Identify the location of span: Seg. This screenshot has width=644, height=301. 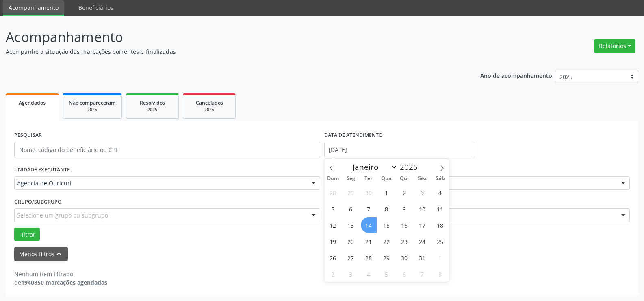
(351, 178).